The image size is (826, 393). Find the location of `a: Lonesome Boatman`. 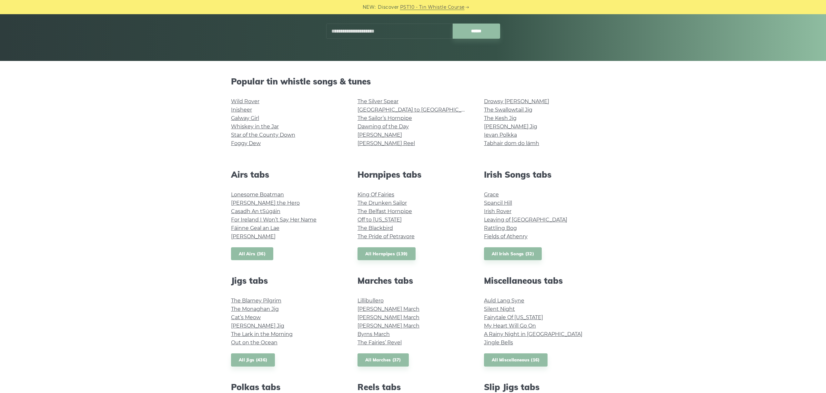

a: Lonesome Boatman is located at coordinates (257, 195).